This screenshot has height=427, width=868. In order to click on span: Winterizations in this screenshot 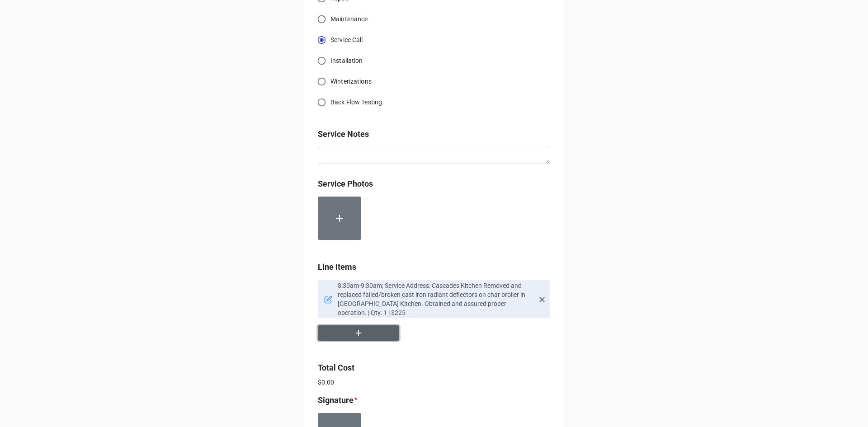, I will do `click(351, 81)`.